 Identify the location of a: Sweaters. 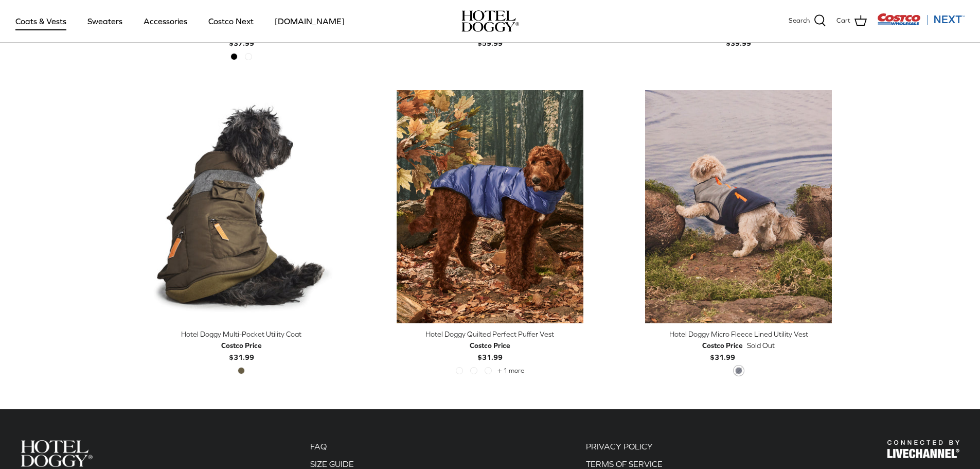
(105, 21).